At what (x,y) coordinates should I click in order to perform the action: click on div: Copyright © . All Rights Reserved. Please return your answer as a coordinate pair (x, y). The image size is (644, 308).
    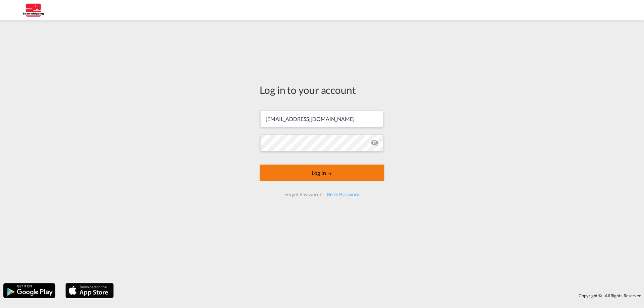
    Looking at the image, I should click on (381, 295).